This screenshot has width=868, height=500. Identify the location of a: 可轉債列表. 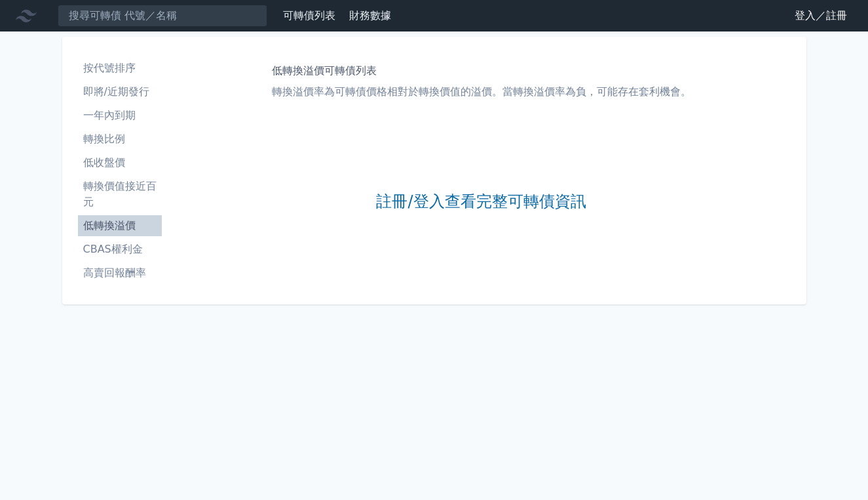
(309, 15).